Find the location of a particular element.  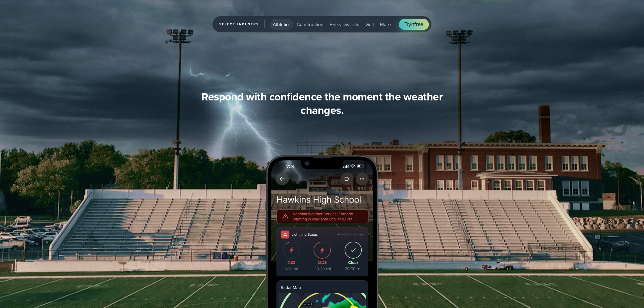

span: it is located at coordinates (412, 24).